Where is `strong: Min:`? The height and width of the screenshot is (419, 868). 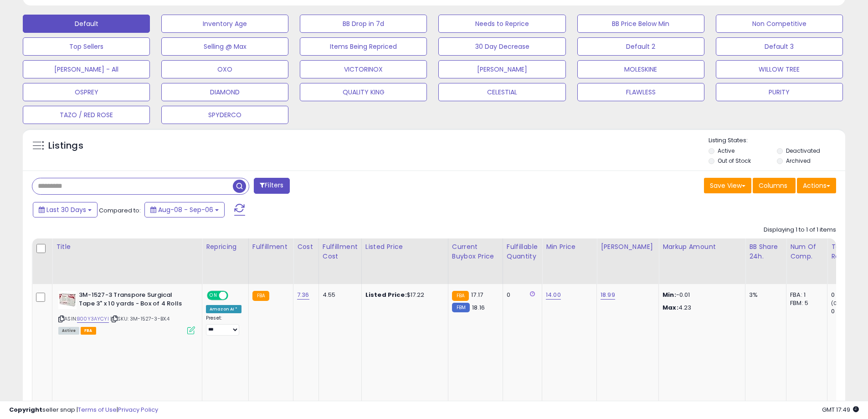
strong: Min: is located at coordinates (669, 294).